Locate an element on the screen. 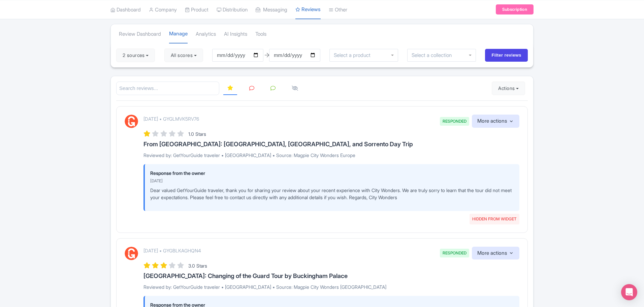  a: Product is located at coordinates (197, 10).